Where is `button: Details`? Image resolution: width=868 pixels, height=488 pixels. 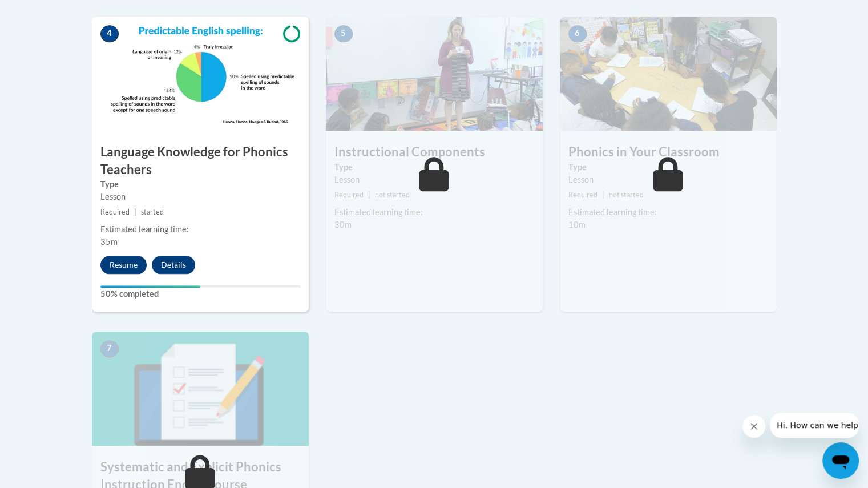
button: Details is located at coordinates (174, 265).